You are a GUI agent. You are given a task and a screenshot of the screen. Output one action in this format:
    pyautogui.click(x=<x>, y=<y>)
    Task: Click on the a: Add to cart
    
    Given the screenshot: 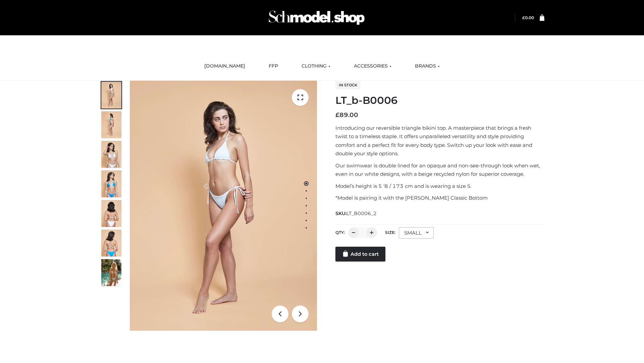 What is the action you would take?
    pyautogui.click(x=360, y=254)
    